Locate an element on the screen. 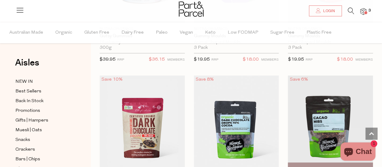 The width and height of the screenshot is (382, 167). a: Promotions is located at coordinates (43, 110).